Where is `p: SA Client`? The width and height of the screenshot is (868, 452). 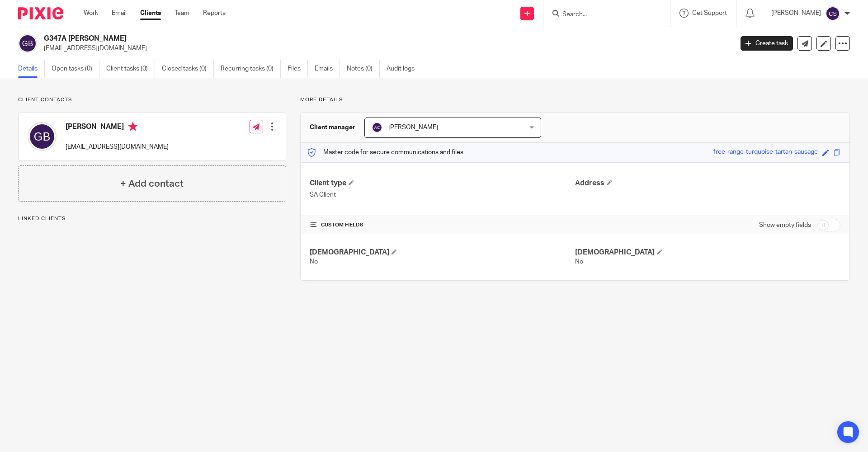
p: SA Client is located at coordinates (442, 194).